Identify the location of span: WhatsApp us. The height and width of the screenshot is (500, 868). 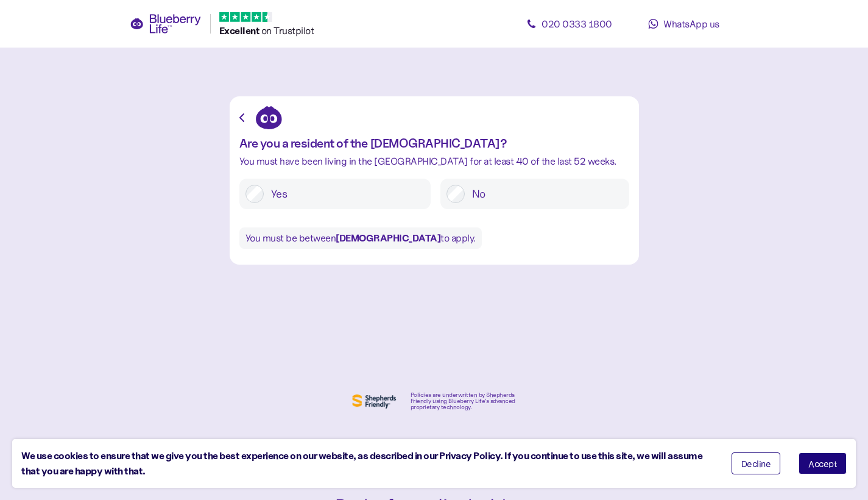
(691, 24).